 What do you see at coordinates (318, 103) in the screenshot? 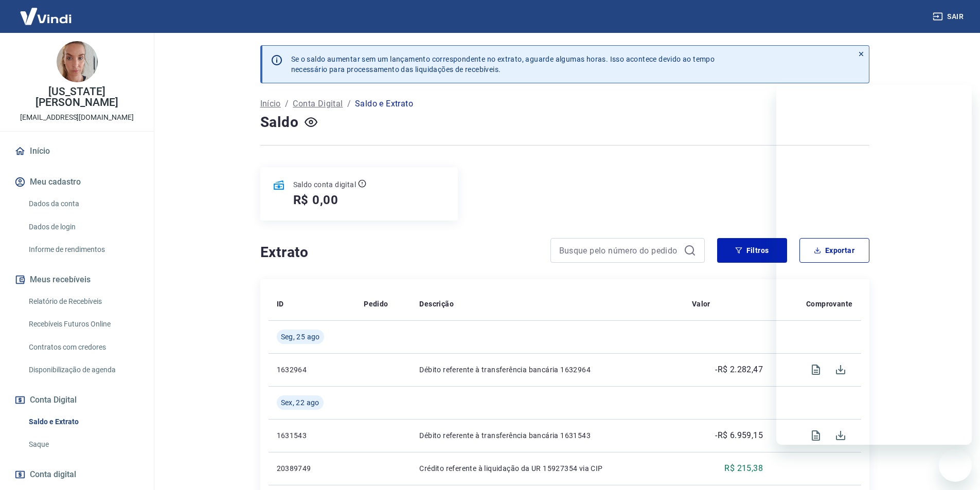
I see `a: Conta Digital` at bounding box center [318, 103].